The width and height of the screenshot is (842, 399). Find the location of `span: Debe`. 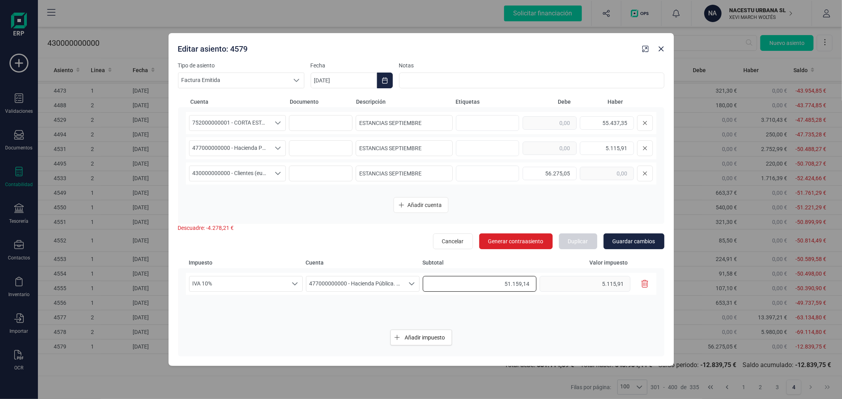

span: Debe is located at coordinates (547, 102).